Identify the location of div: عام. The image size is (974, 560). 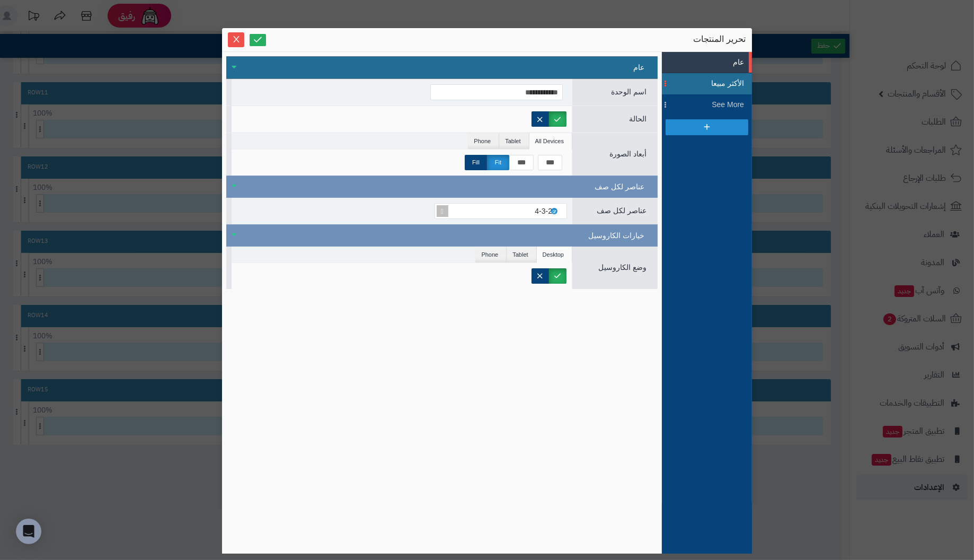
(443, 67).